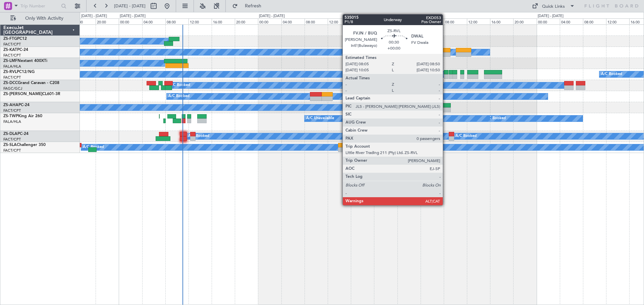 The height and width of the screenshot is (305, 644). Describe the element at coordinates (320, 119) in the screenshot. I see `div: A/C Unavailable` at that location.